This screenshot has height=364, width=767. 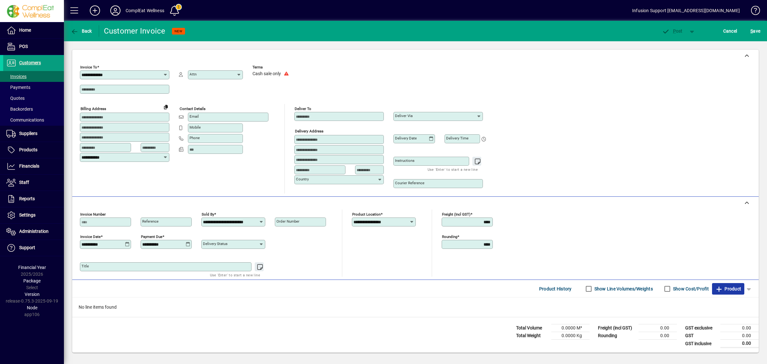 I want to click on span: P, so click(x=675, y=31).